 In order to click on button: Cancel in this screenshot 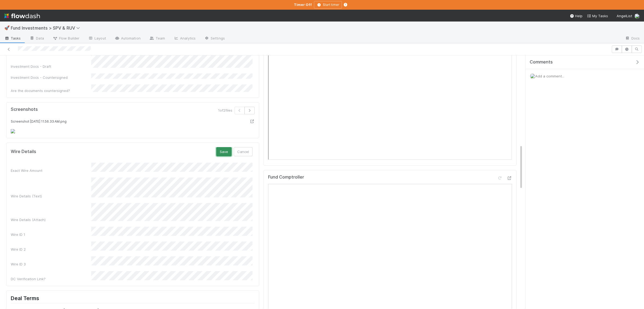, I will do `click(243, 151)`.